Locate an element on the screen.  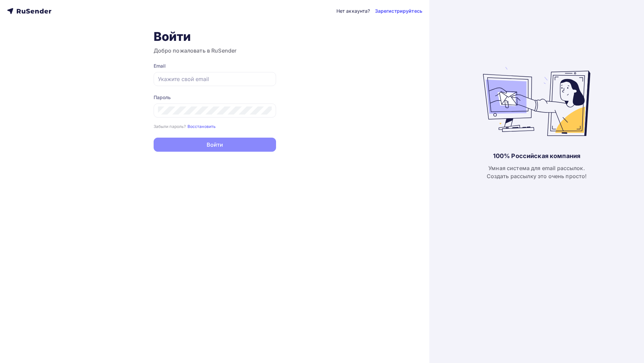
a: Зарегистрируйтесь is located at coordinates (398, 11).